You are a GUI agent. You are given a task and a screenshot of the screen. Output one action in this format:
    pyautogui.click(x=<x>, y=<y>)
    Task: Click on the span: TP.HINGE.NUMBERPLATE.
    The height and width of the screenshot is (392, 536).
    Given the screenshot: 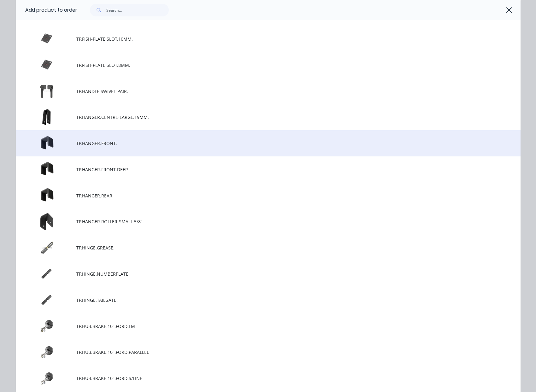 What is the action you would take?
    pyautogui.click(x=254, y=274)
    